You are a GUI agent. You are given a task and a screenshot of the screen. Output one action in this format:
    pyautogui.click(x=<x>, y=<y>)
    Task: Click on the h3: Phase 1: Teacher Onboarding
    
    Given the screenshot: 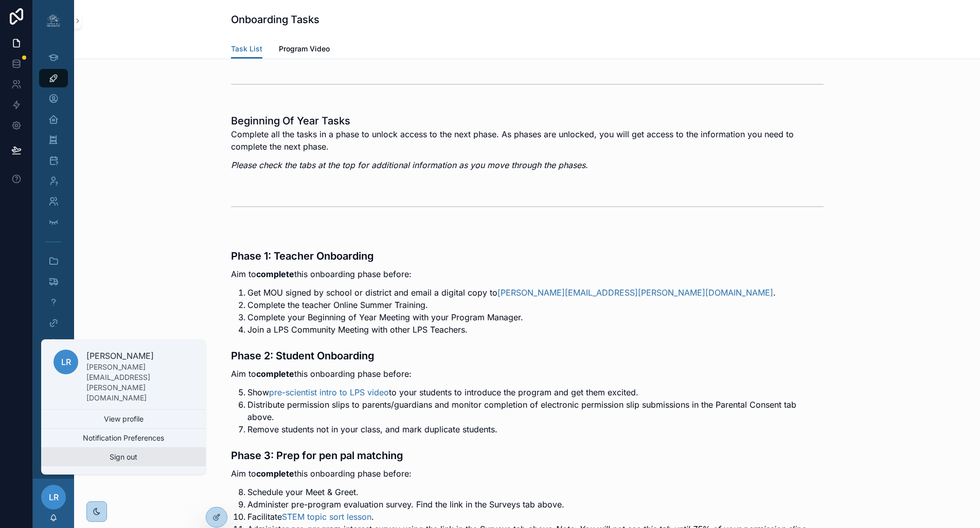 What is the action you would take?
    pyautogui.click(x=527, y=256)
    